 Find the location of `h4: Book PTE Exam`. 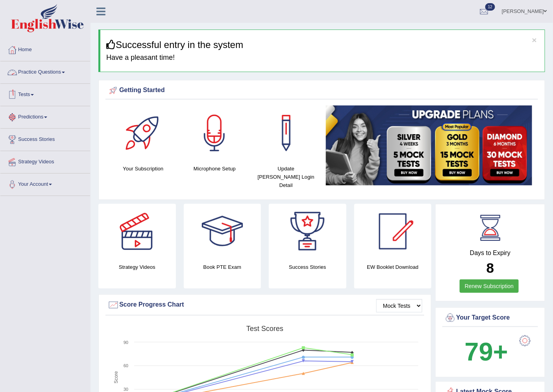

h4: Book PTE Exam is located at coordinates (222, 267).